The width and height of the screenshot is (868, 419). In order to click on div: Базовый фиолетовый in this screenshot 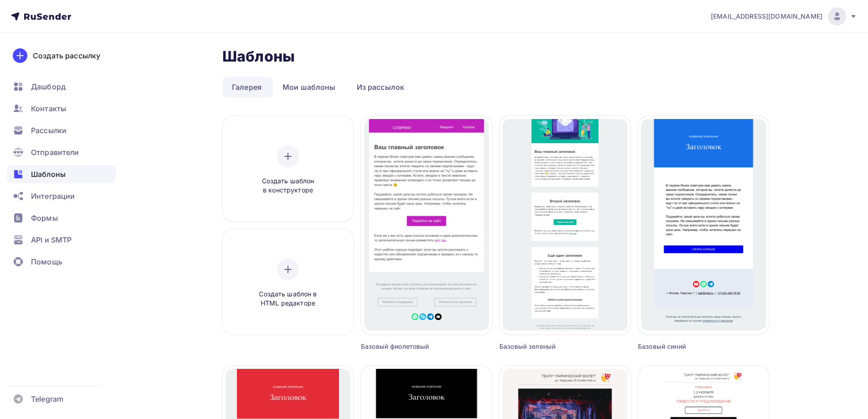, I will do `click(410, 346)`.